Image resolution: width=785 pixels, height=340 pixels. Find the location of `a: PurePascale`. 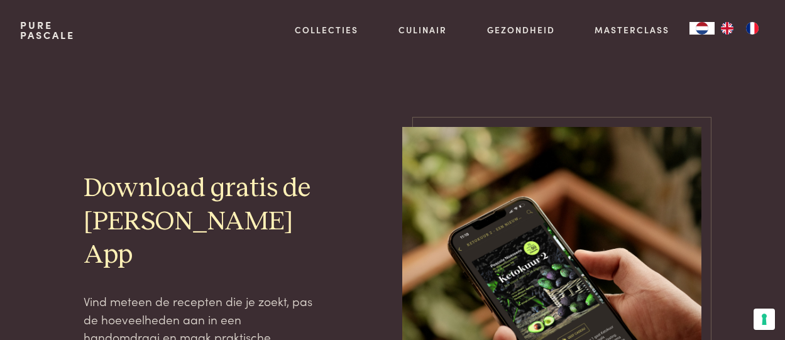

a: PurePascale is located at coordinates (47, 30).